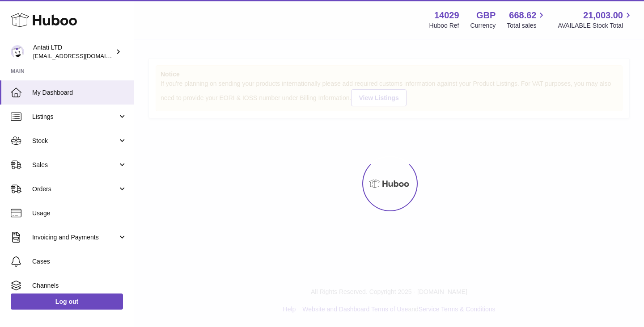  Describe the element at coordinates (595, 25) in the screenshot. I see `span: AVAILABLE Stock Total` at that location.